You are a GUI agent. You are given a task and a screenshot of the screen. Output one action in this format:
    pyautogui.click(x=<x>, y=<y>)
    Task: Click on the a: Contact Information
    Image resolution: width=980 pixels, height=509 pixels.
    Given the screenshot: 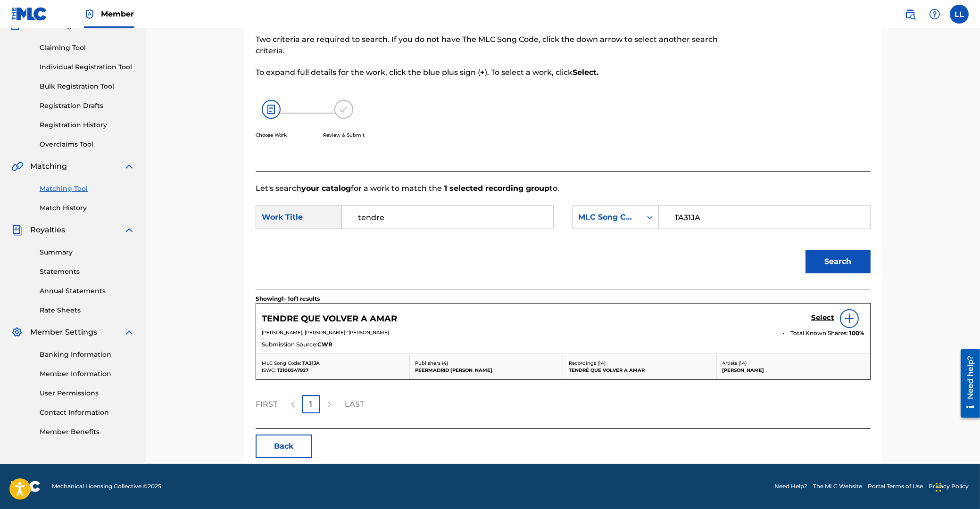 What is the action you would take?
    pyautogui.click(x=87, y=413)
    